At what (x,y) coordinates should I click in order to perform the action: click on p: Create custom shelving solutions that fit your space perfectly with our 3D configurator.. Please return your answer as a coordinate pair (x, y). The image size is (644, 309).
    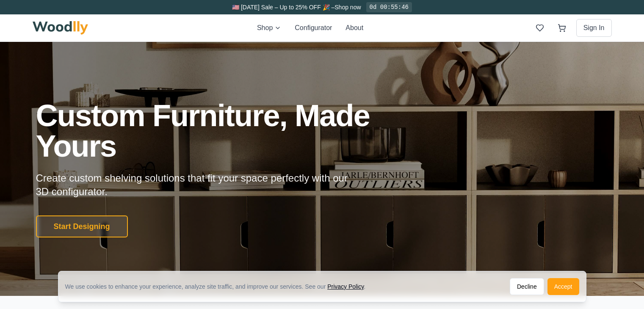
    Looking at the image, I should click on (199, 185).